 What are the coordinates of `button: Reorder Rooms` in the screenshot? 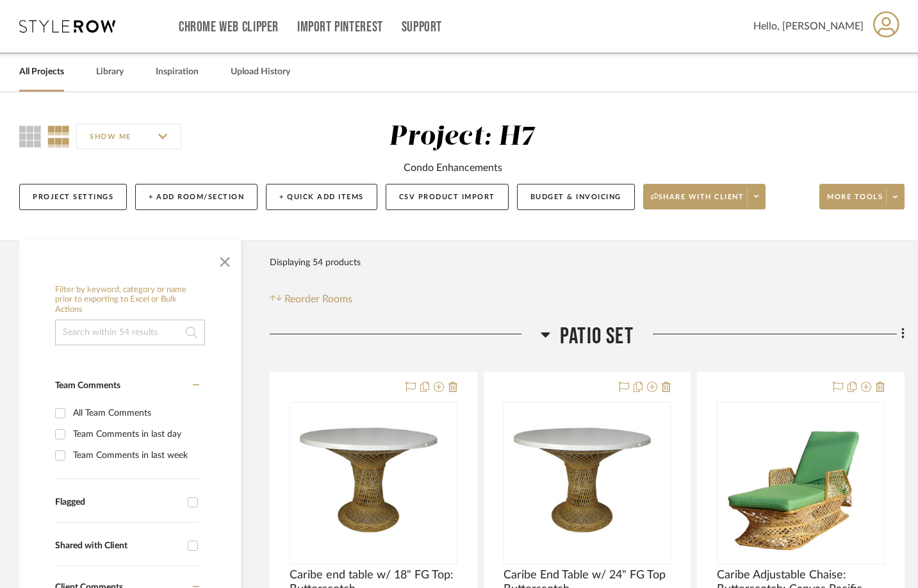 It's located at (311, 299).